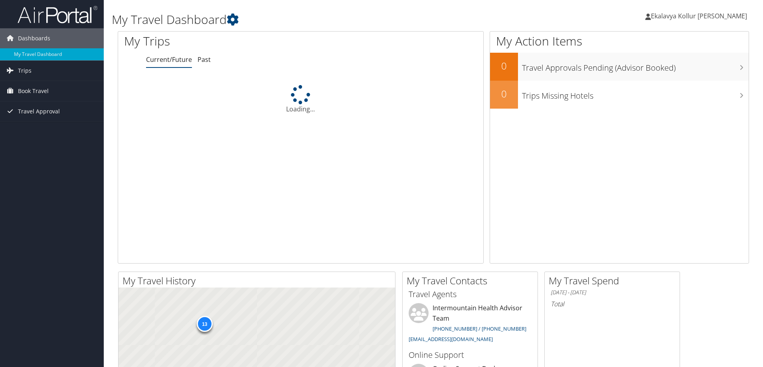  Describe the element at coordinates (259, 281) in the screenshot. I see `h2: My Travel History` at that location.